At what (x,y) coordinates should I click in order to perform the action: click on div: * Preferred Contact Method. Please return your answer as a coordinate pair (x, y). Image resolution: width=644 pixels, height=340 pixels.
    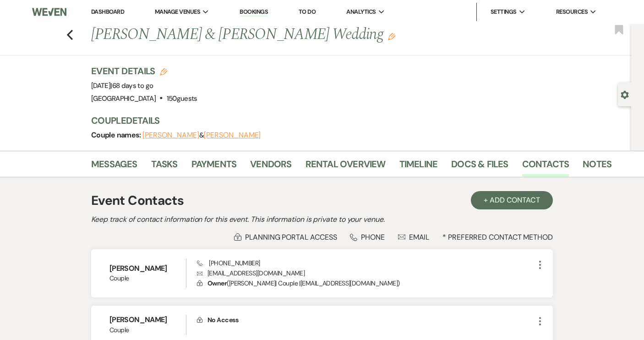
    Looking at the image, I should click on (322, 237).